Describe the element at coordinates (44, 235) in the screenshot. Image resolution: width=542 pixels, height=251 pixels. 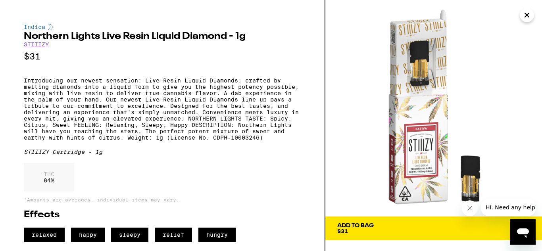
I see `span: relaxed` at that location.